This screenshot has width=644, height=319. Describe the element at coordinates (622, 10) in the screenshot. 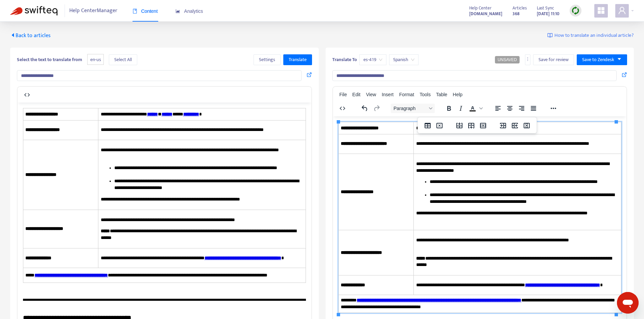

I see `span: user` at that location.